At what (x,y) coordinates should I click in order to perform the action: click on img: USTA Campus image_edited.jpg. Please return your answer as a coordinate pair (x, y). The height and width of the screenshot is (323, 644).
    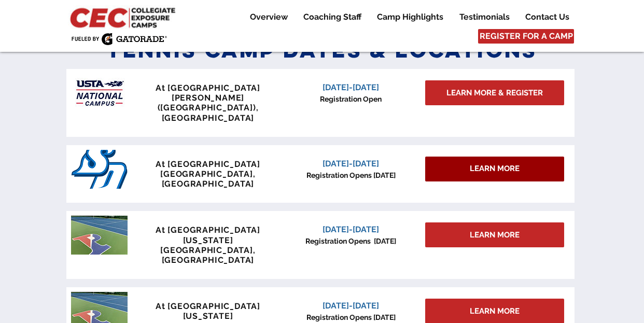
    Looking at the image, I should click on (99, 93).